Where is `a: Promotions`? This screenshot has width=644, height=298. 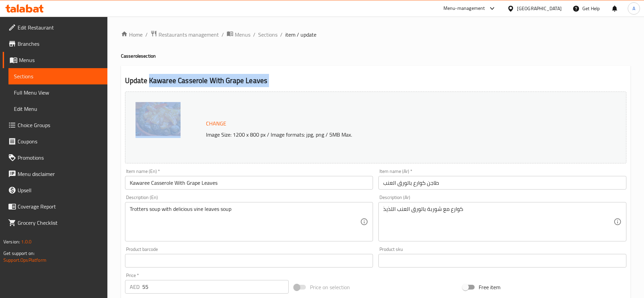 a: Promotions is located at coordinates (55, 158).